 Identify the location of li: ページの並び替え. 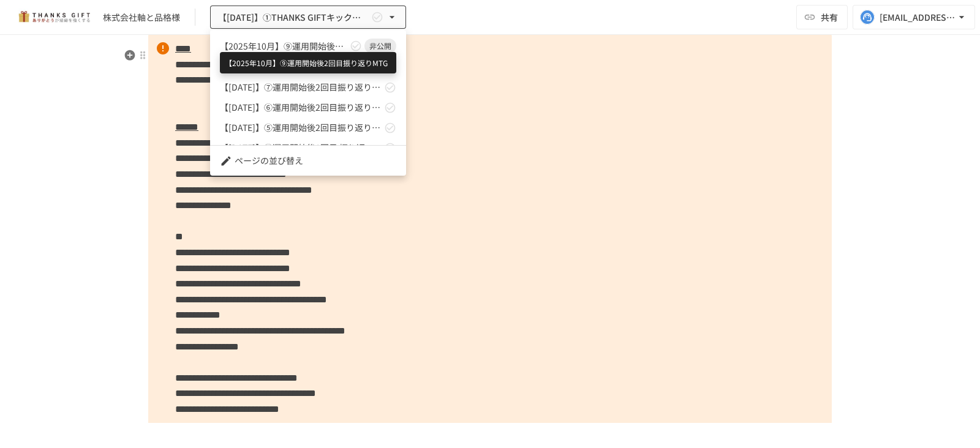
(308, 161).